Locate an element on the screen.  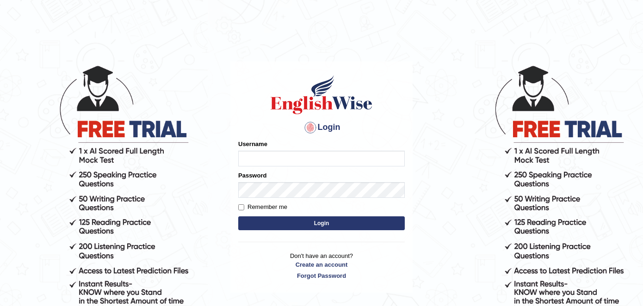
label: Remember me is located at coordinates (263, 207).